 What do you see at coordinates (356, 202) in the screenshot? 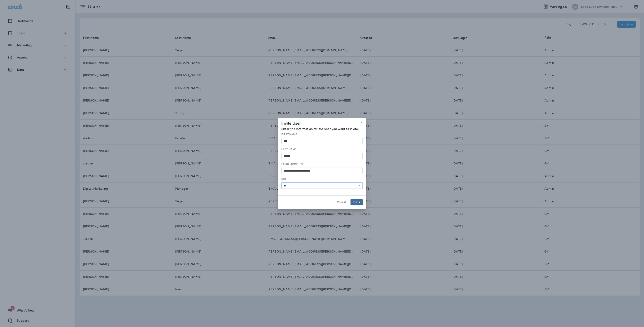
I see `button: Invite` at bounding box center [356, 202].